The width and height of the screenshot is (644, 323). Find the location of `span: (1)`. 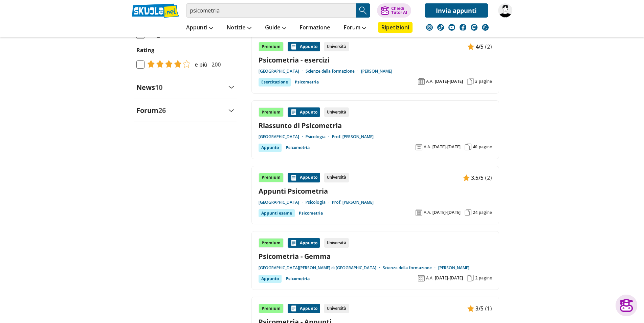

span: (1) is located at coordinates (488, 309).